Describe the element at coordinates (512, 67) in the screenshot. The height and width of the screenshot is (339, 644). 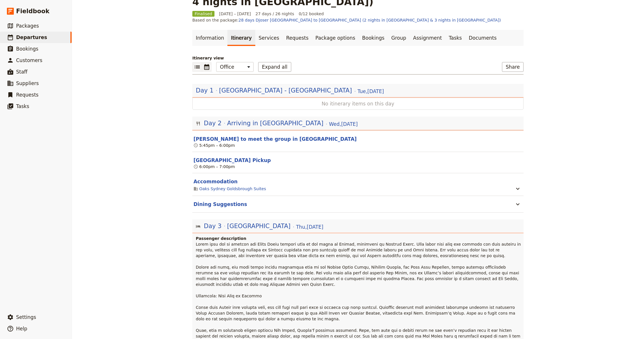
I see `button: Share` at that location.